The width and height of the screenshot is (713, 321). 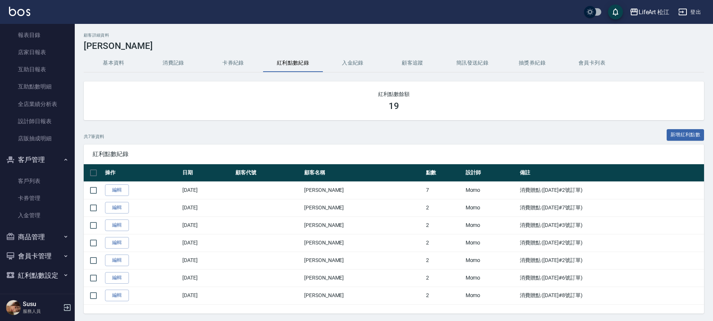 What do you see at coordinates (37, 237) in the screenshot?
I see `button: 商品管理` at bounding box center [37, 237].